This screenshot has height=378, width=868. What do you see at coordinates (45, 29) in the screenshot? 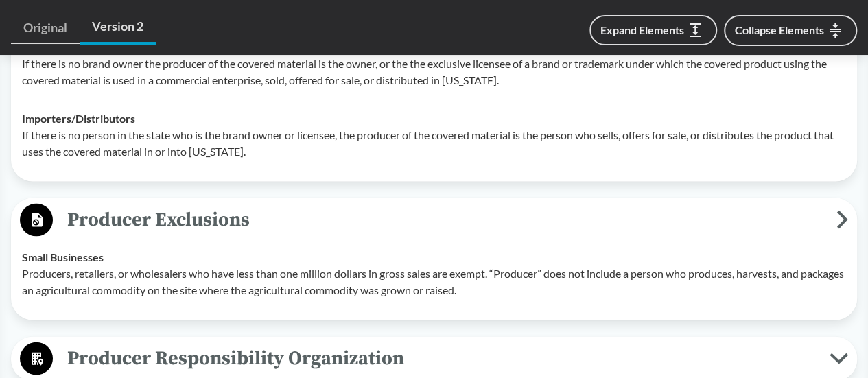
I see `a: Original` at bounding box center [45, 29].